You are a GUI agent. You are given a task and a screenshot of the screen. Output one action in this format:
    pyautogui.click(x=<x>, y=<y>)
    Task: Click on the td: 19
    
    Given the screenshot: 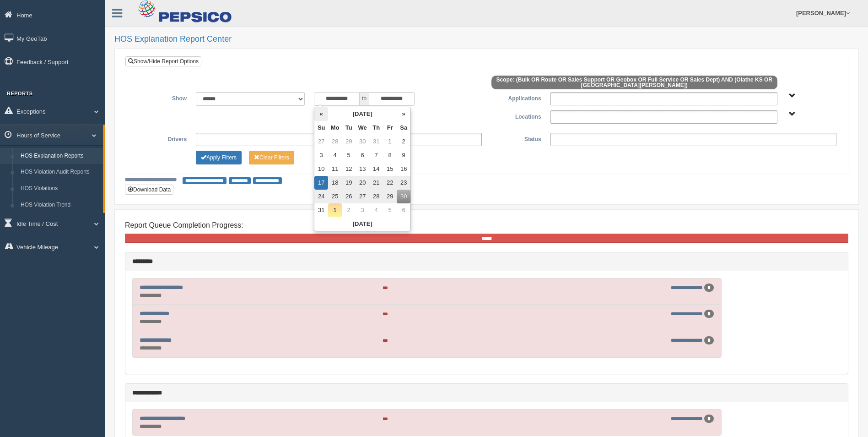 What is the action you would take?
    pyautogui.click(x=349, y=183)
    